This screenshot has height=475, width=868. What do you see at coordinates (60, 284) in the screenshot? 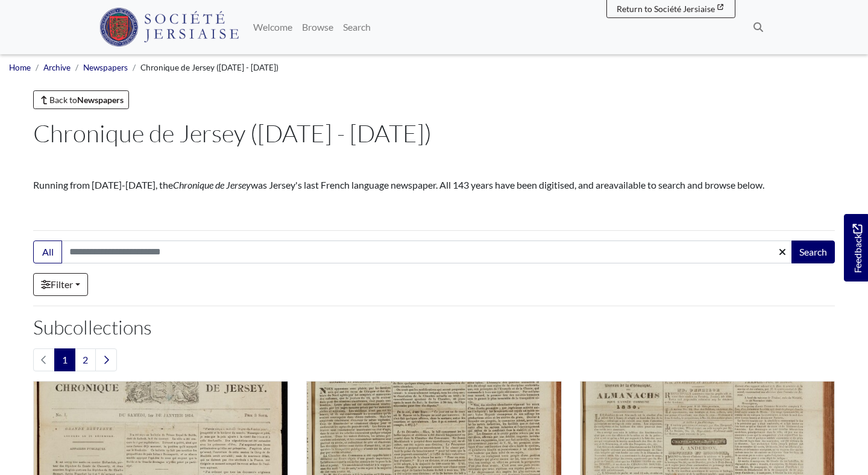
I see `a: Filter` at bounding box center [60, 284].